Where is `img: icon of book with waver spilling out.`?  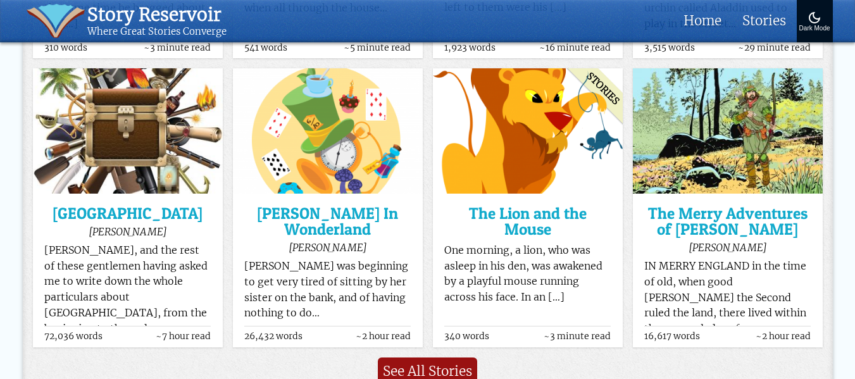
img: icon of book with waver spilling out. is located at coordinates (56, 21).